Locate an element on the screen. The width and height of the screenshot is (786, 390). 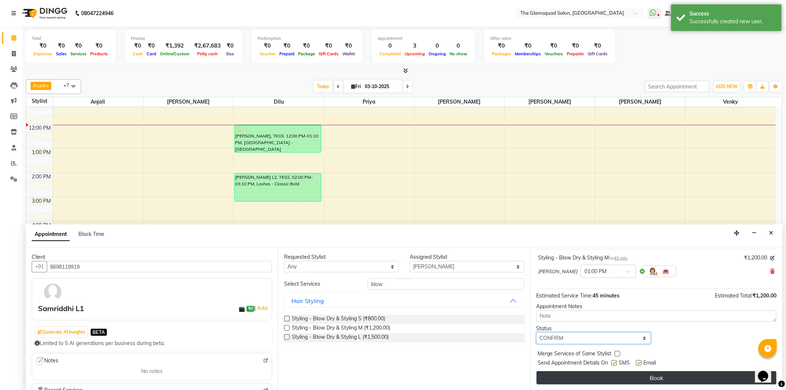
div: Limited to 5 AI generations per business during beta. is located at coordinates (152, 343).